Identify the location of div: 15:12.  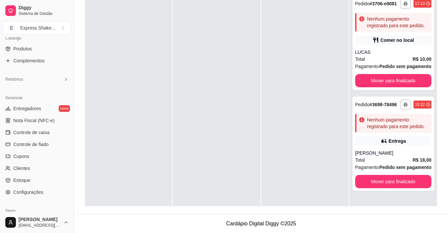
(420, 104).